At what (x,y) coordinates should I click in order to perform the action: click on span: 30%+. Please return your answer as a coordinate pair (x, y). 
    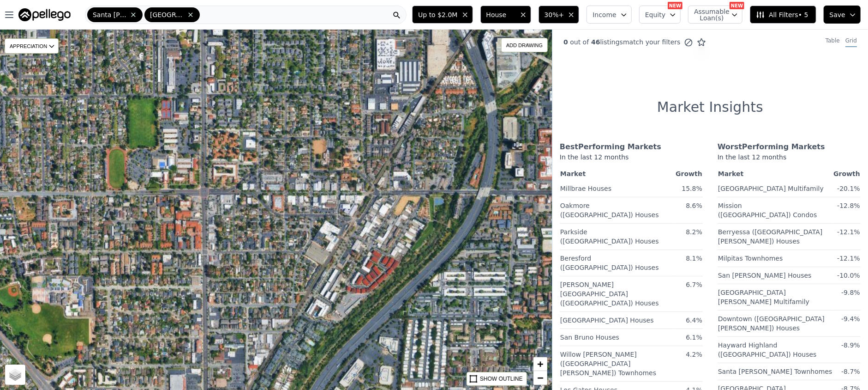
    Looking at the image, I should click on (554, 15).